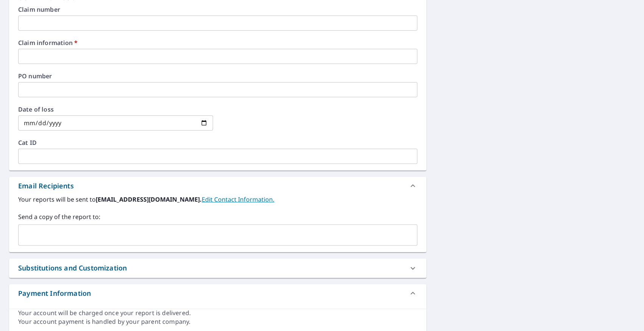 The width and height of the screenshot is (644, 331). Describe the element at coordinates (218, 43) in the screenshot. I see `label: Claim information` at that location.